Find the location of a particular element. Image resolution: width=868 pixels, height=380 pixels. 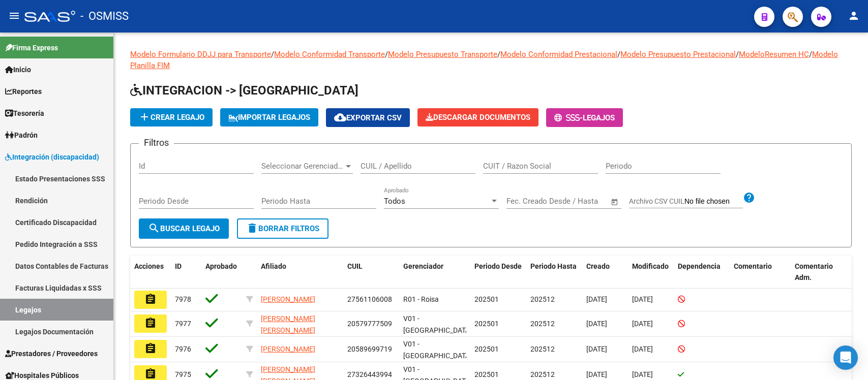

span: Prestadores / Proveedores is located at coordinates (52, 353).